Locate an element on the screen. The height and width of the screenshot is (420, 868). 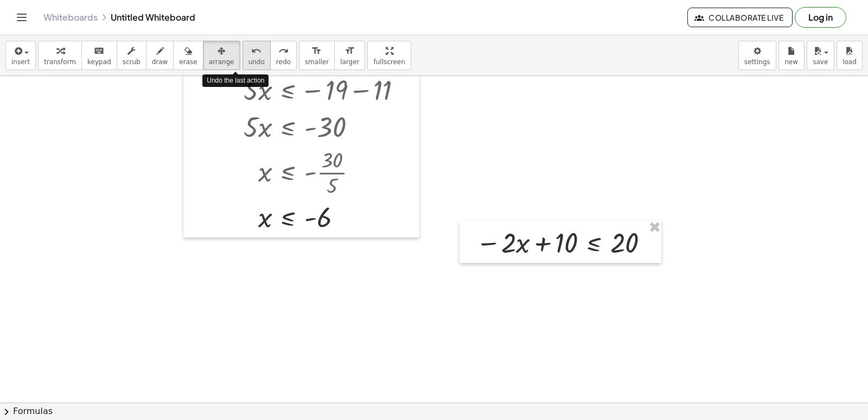
span: scrub is located at coordinates (131, 62).